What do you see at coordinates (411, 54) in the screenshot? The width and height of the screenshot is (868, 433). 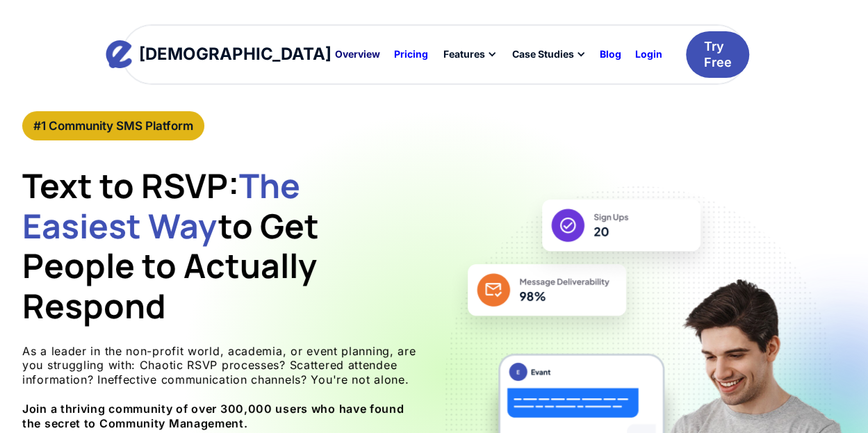 I see `div: Pricing` at bounding box center [411, 54].